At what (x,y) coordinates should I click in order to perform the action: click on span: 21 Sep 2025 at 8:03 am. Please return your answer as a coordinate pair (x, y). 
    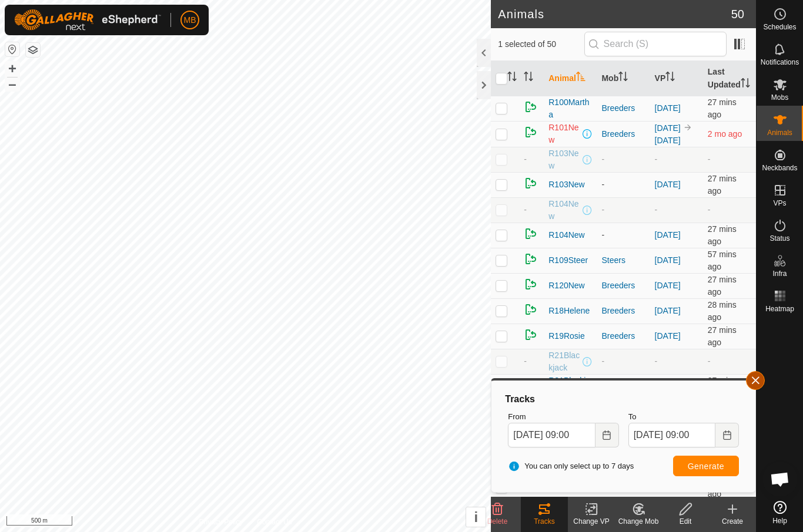
    Looking at the image, I should click on (722, 261).